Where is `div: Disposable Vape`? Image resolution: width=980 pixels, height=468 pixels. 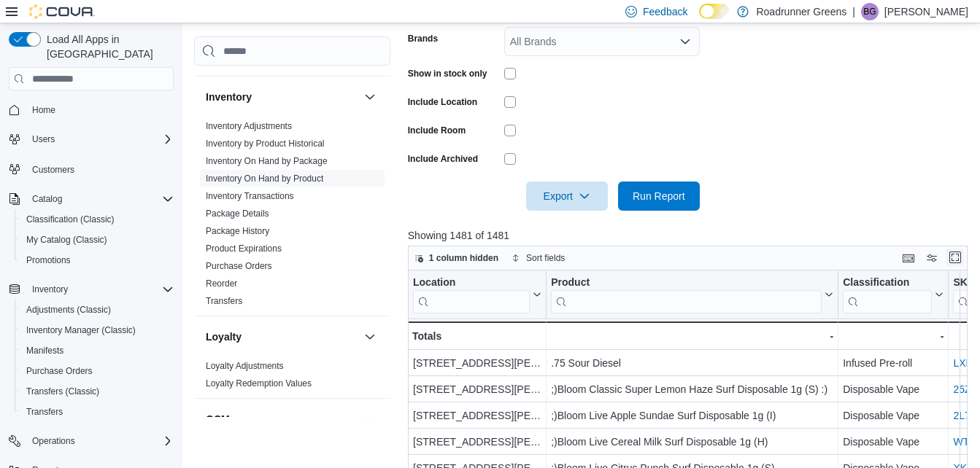
div: Disposable Vape is located at coordinates (893, 442).